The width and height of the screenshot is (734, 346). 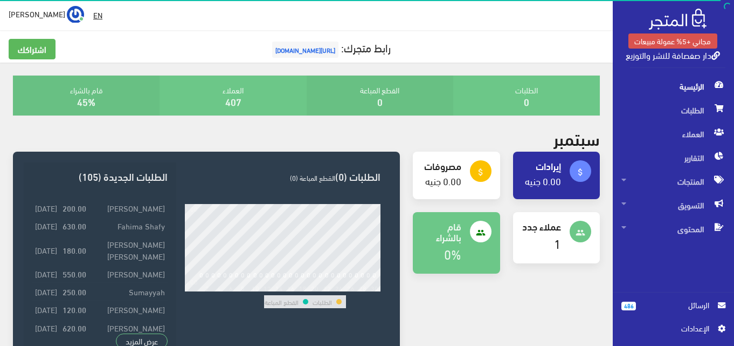 I want to click on a: العملاء, so click(x=673, y=134).